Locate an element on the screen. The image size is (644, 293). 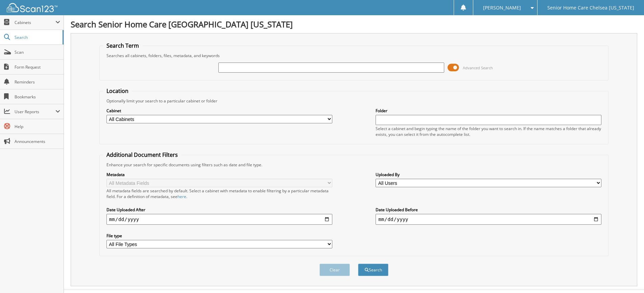
div: Searches all cabinets, folders, files, metadata, and keywords is located at coordinates (354, 55).